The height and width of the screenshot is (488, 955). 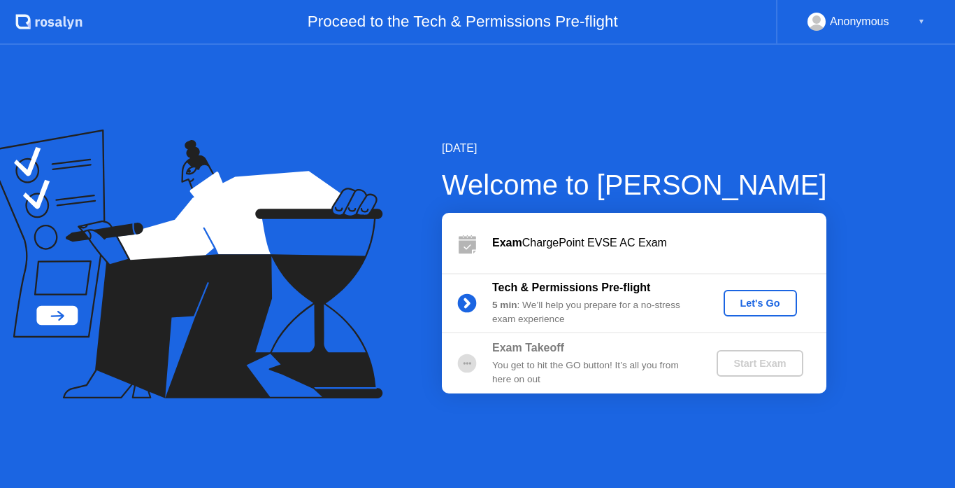 What do you see at coordinates (760, 303) in the screenshot?
I see `button: Let's Go` at bounding box center [760, 303].